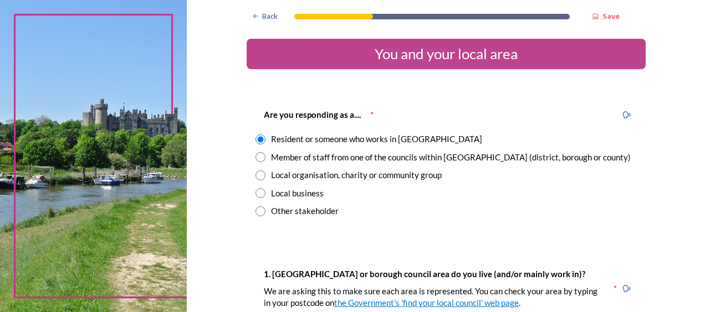 The image size is (705, 312). What do you see at coordinates (446, 54) in the screenshot?
I see `div: You and your local area` at bounding box center [446, 54].